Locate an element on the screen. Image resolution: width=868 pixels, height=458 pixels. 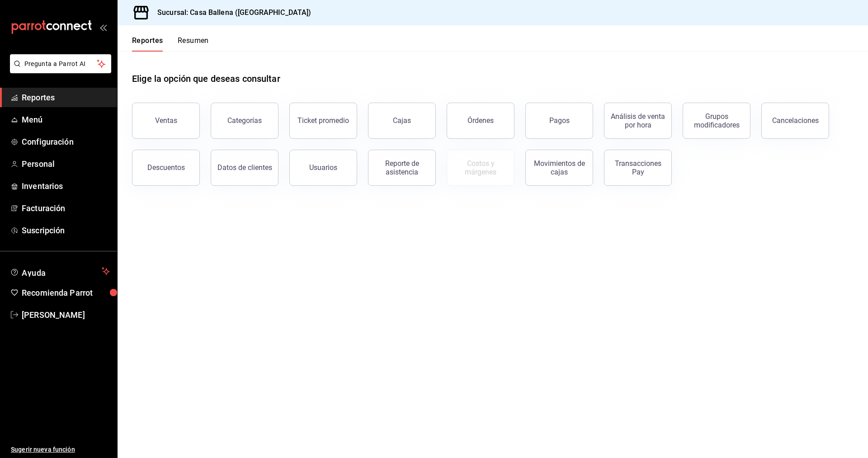
button: Análisis de venta por hora is located at coordinates (637, 121).